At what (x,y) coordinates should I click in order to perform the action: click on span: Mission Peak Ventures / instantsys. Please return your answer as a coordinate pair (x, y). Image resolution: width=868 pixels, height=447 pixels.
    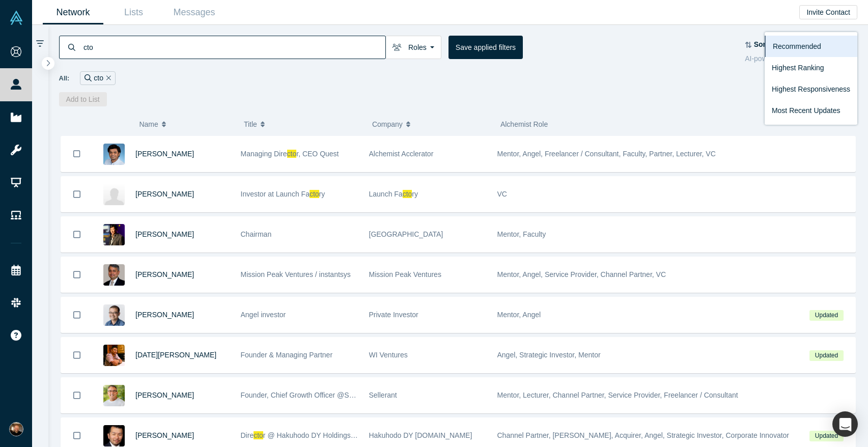
    Looking at the image, I should click on (296, 274).